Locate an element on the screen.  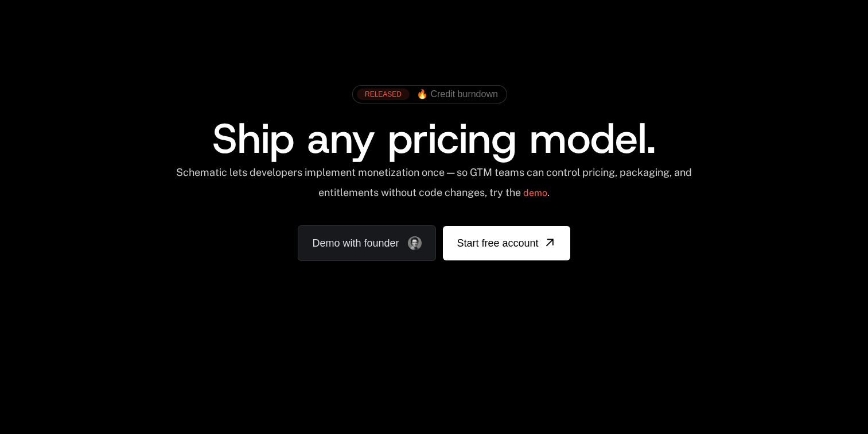
span: 🔥 Credit burndown is located at coordinates (457, 94).